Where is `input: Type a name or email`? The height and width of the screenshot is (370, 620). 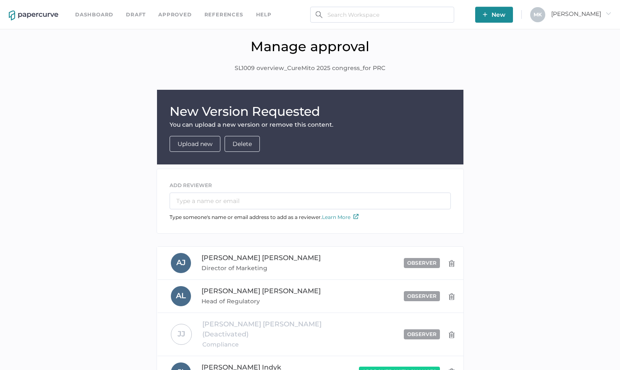 input: Type a name or email is located at coordinates (310, 201).